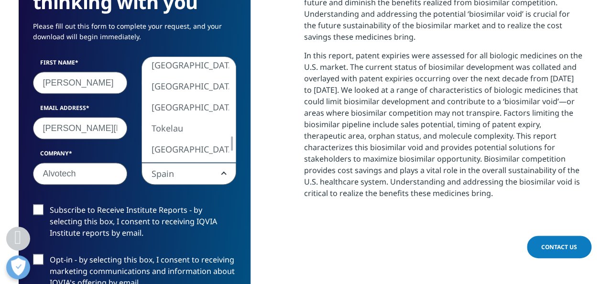 The height and width of the screenshot is (284, 601). What do you see at coordinates (559, 247) in the screenshot?
I see `a: Contact Us` at bounding box center [559, 247].